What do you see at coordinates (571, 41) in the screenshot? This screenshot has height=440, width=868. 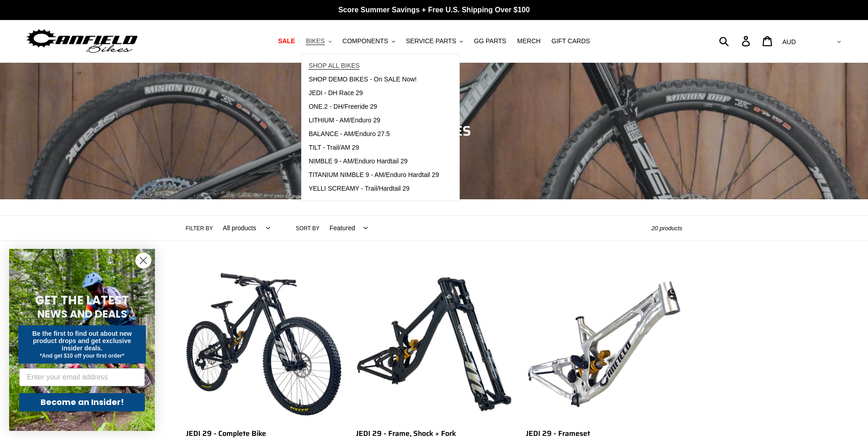 I see `span: GIFT CARDS` at bounding box center [571, 41].